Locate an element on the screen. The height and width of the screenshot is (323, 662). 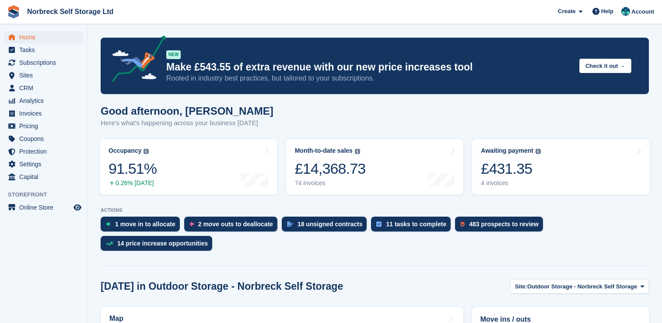
div: 18 unsigned contracts is located at coordinates (330, 224).